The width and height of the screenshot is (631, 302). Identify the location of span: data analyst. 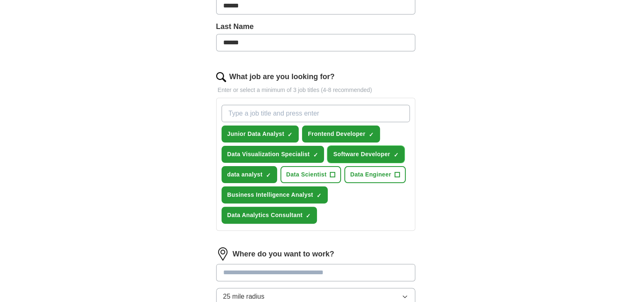
(245, 175).